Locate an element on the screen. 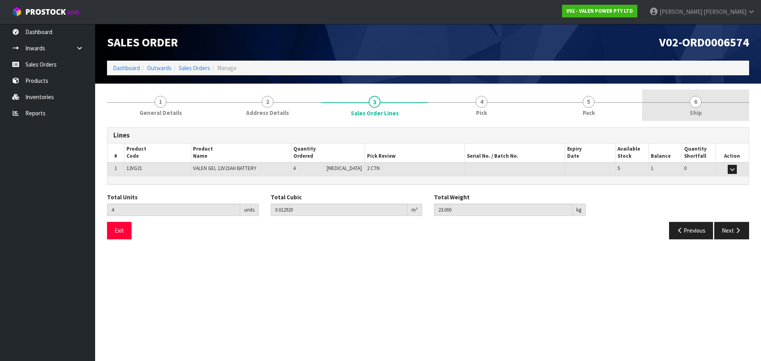 This screenshot has width=761, height=361. small: WMS is located at coordinates (73, 12).